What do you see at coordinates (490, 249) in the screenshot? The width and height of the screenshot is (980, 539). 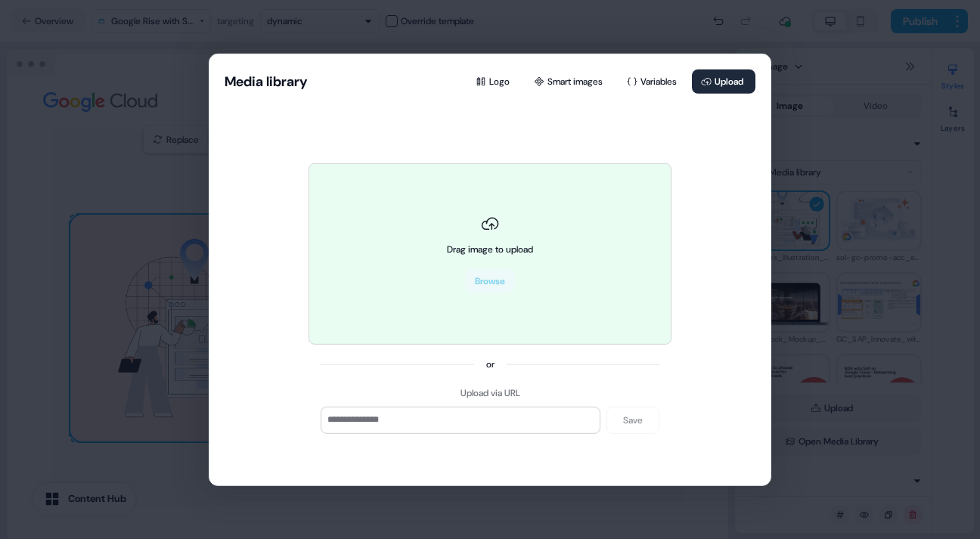 I see `div: Drag image to upload` at bounding box center [490, 249].